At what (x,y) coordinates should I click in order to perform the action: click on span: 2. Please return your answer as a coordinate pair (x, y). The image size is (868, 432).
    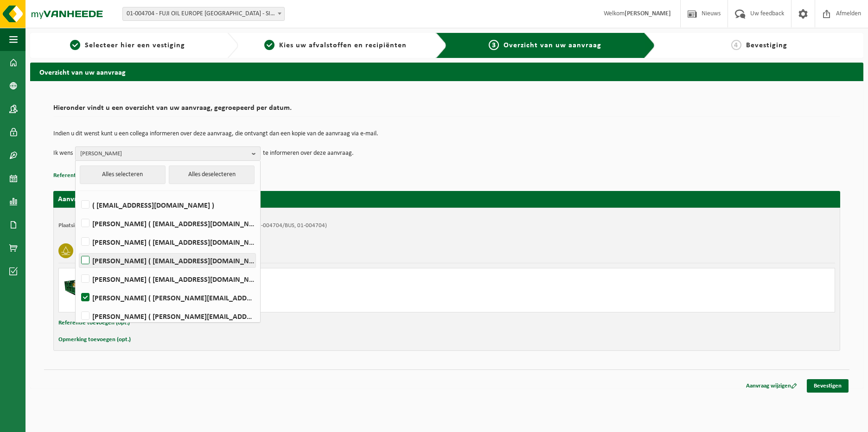
    Looking at the image, I should click on (270, 45).